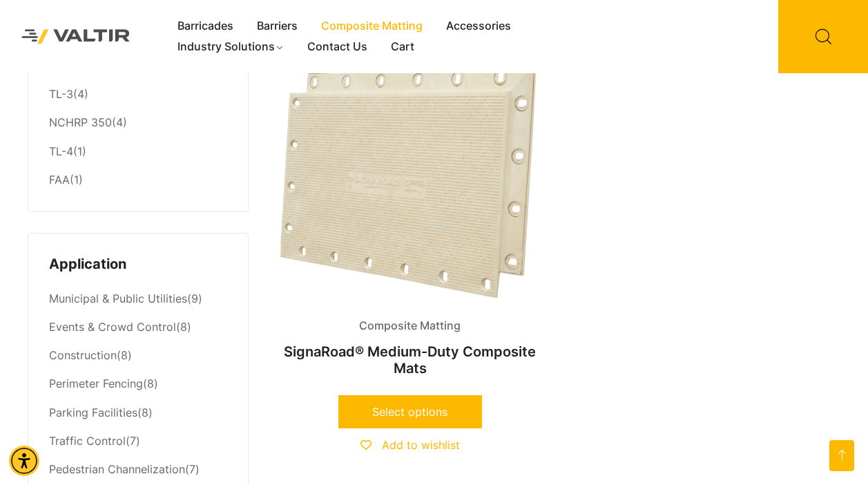  I want to click on a: Cart, so click(402, 47).